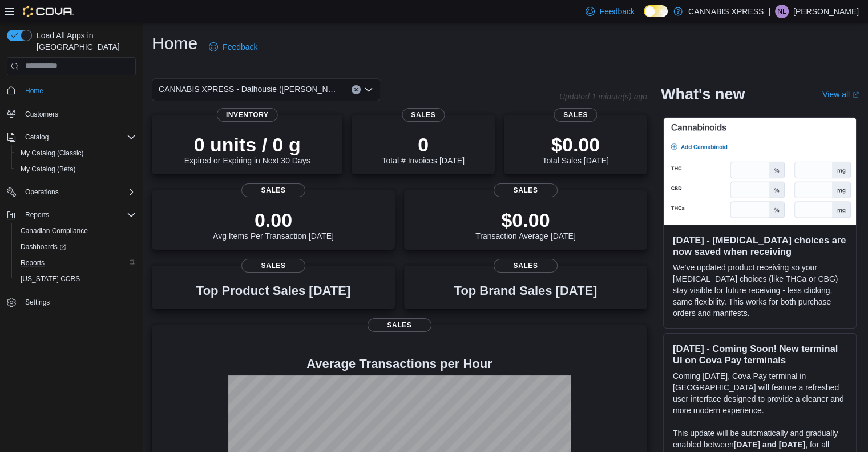 The height and width of the screenshot is (452, 868). What do you see at coordinates (34, 91) in the screenshot?
I see `a: Home` at bounding box center [34, 91].